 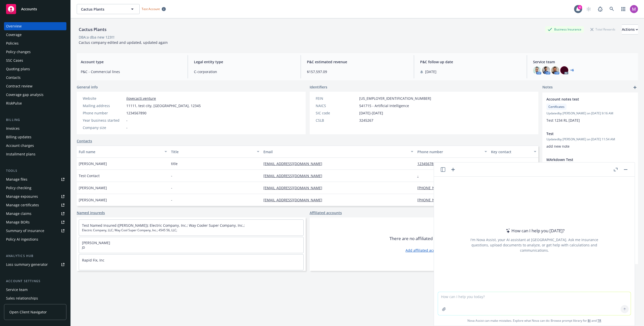 I want to click on a: Quoting plans, so click(x=35, y=69).